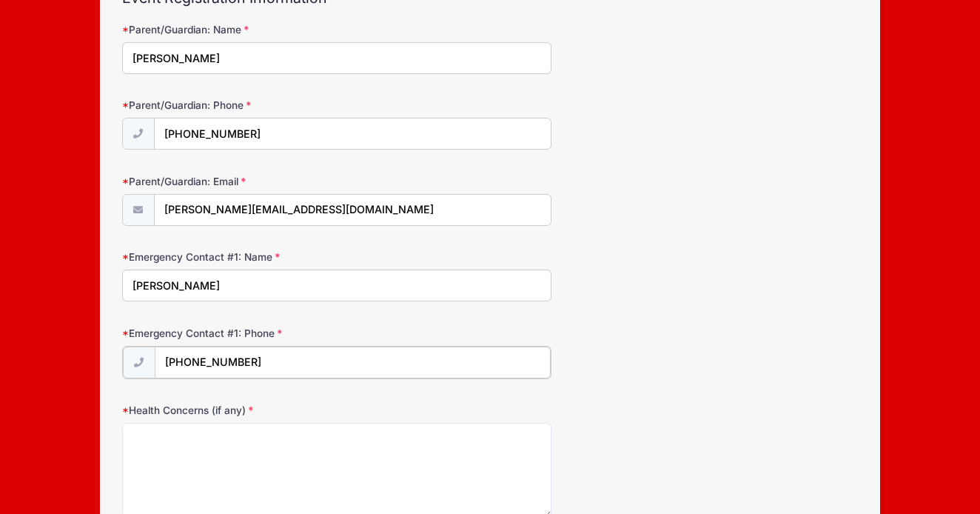 This screenshot has width=980, height=514. What do you see at coordinates (245, 105) in the screenshot?
I see `label: Parent/Guardian: Phone` at bounding box center [245, 105].